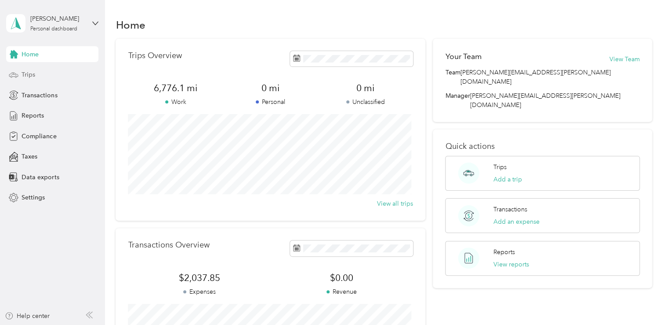 This screenshot has width=667, height=325. Describe the element at coordinates (543, 146) in the screenshot. I see `p: Quick actions` at that location.